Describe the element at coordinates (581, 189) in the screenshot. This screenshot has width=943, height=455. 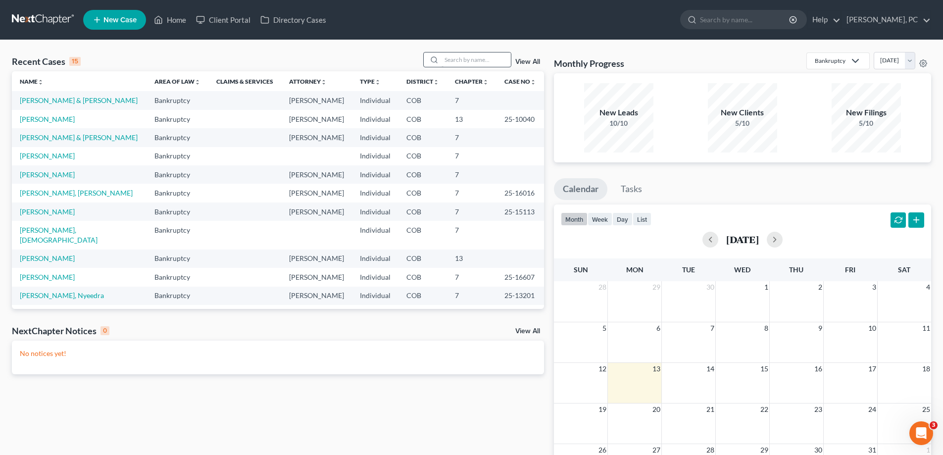
I see `a: Calendar` at that location.